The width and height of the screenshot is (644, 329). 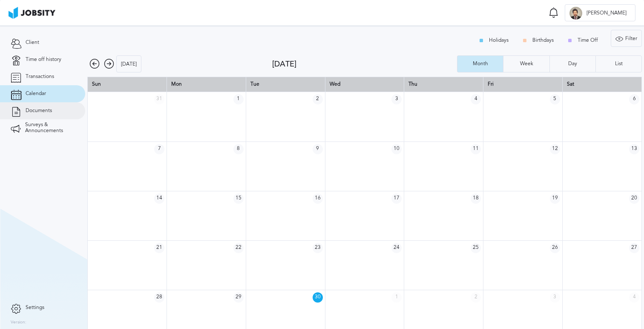 I want to click on span: Settings, so click(x=35, y=308).